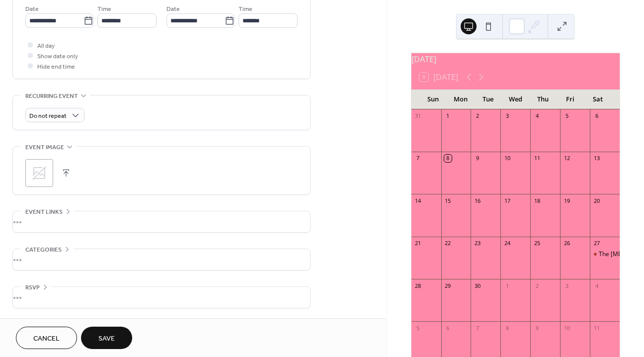 This screenshot has width=644, height=357. Describe the element at coordinates (448, 243) in the screenshot. I see `div: 22` at that location.